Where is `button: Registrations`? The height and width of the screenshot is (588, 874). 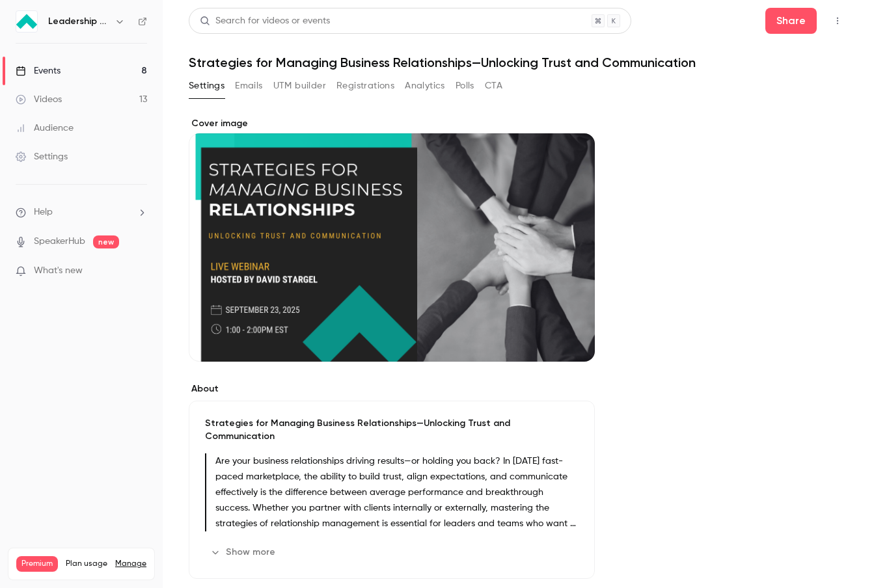 button: Registrations is located at coordinates (365, 86).